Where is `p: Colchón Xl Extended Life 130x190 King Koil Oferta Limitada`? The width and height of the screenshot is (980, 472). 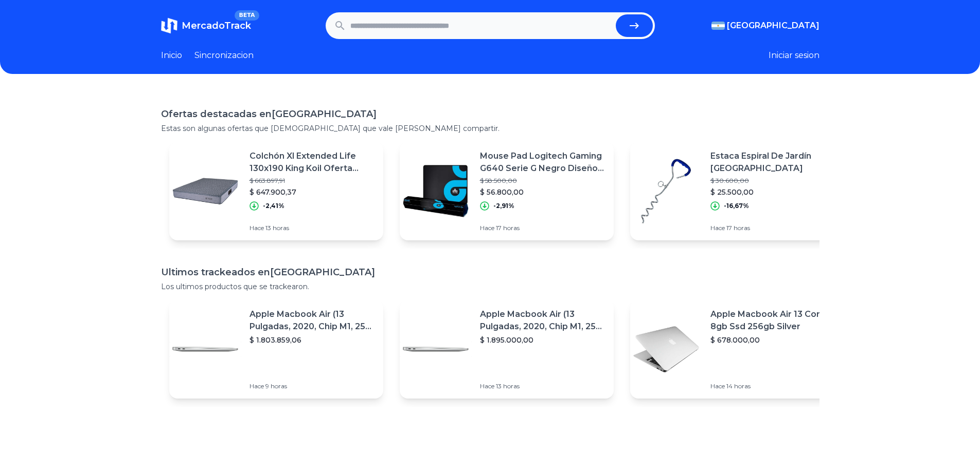 p: Colchón Xl Extended Life 130x190 King Koil Oferta Limitada is located at coordinates (312, 162).